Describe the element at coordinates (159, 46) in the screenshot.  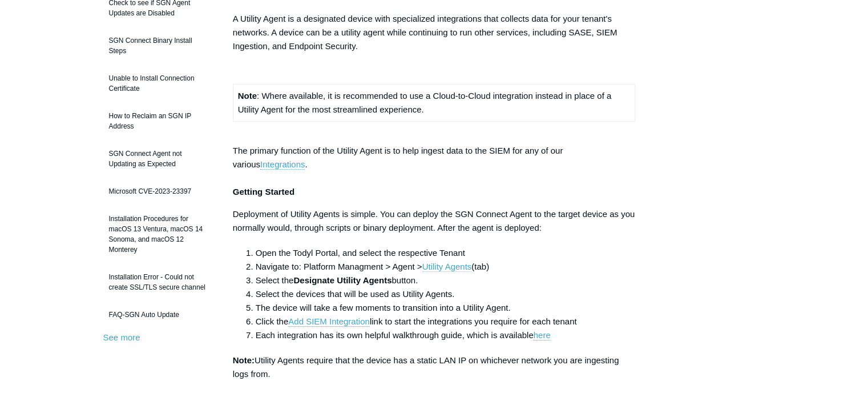
I see `a: SGN Connect Binary Install Steps` at that location.